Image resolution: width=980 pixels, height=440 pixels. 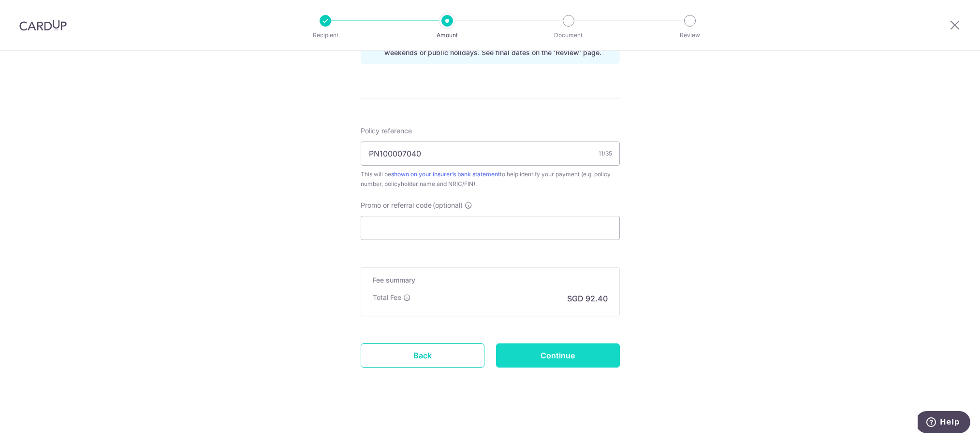 What do you see at coordinates (588, 298) in the screenshot?
I see `p: SGD 92.40` at bounding box center [588, 298].